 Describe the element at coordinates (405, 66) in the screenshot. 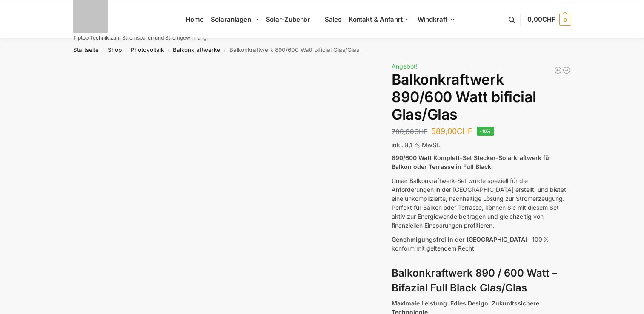

I see `span: Angebot!` at that location.